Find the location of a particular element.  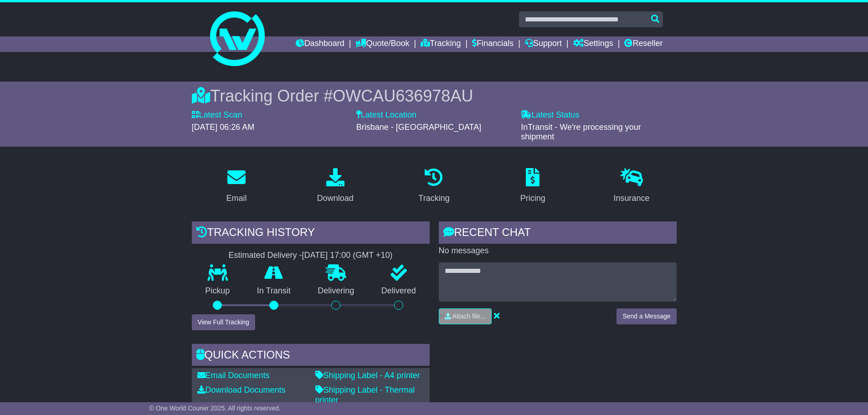

div: Insurance is located at coordinates (632, 199).